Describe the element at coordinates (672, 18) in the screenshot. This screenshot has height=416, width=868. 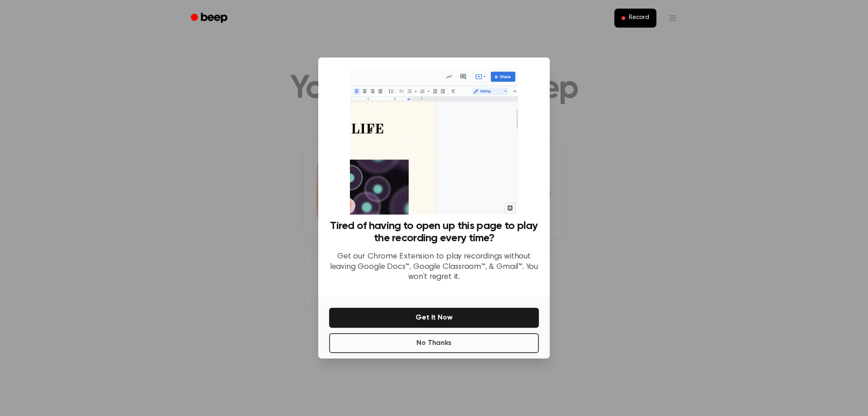
I see `button: Open menu` at that location.